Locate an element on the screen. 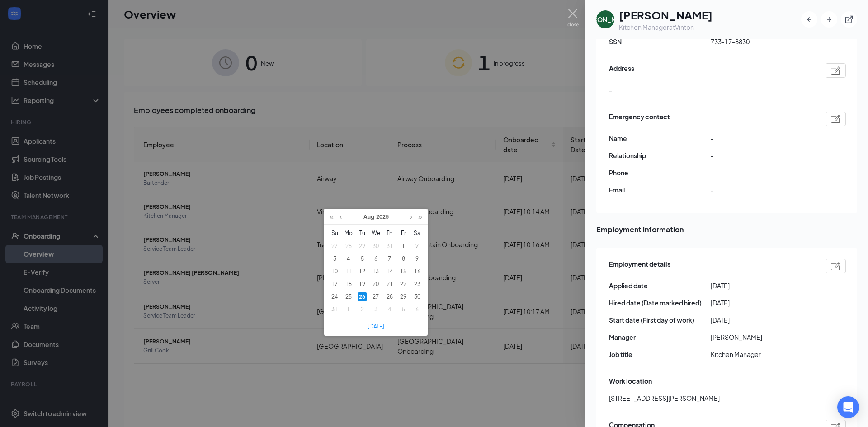 The image size is (868, 427). td: 08/13/2025 is located at coordinates (375, 272).